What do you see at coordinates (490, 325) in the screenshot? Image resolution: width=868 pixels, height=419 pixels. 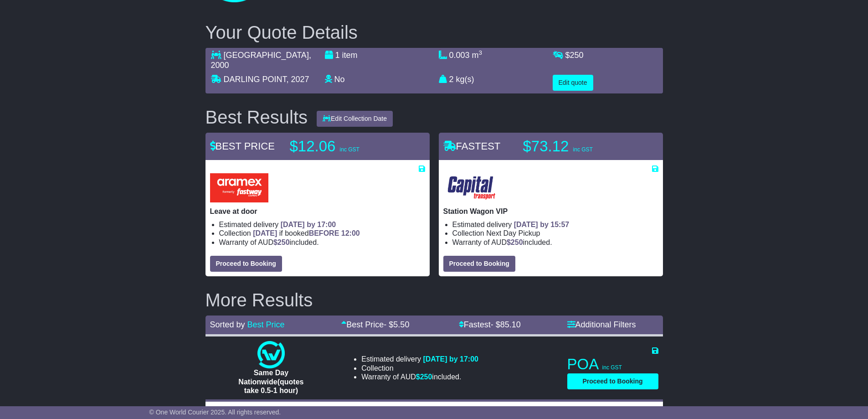 I see `a: Fastest- $85.10` at bounding box center [490, 325].